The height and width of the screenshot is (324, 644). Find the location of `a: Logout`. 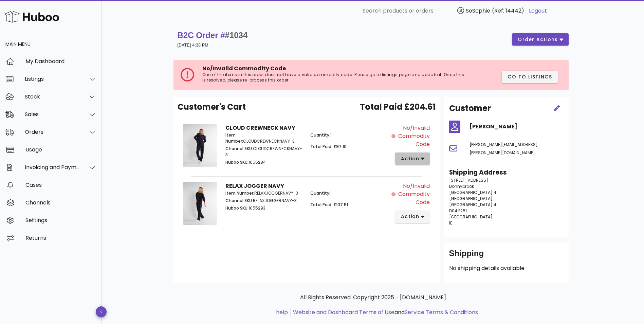

a: Logout is located at coordinates (538, 11).